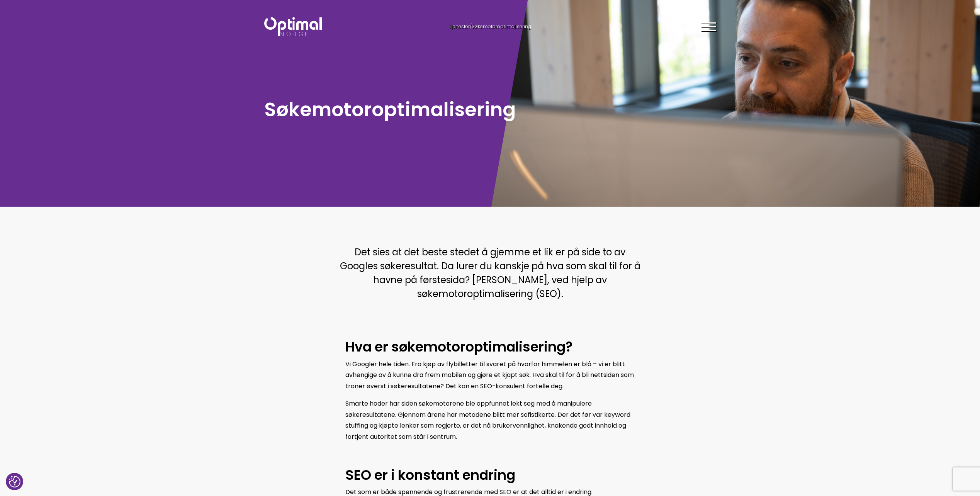 The width and height of the screenshot is (980, 496). What do you see at coordinates (14, 482) in the screenshot?
I see `button: Samtykkepreferanser` at bounding box center [14, 482].